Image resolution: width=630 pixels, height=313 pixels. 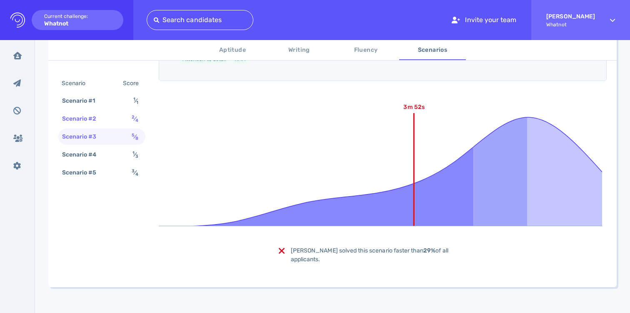 What do you see at coordinates (366, 50) in the screenshot?
I see `span: Fluency` at bounding box center [366, 50].